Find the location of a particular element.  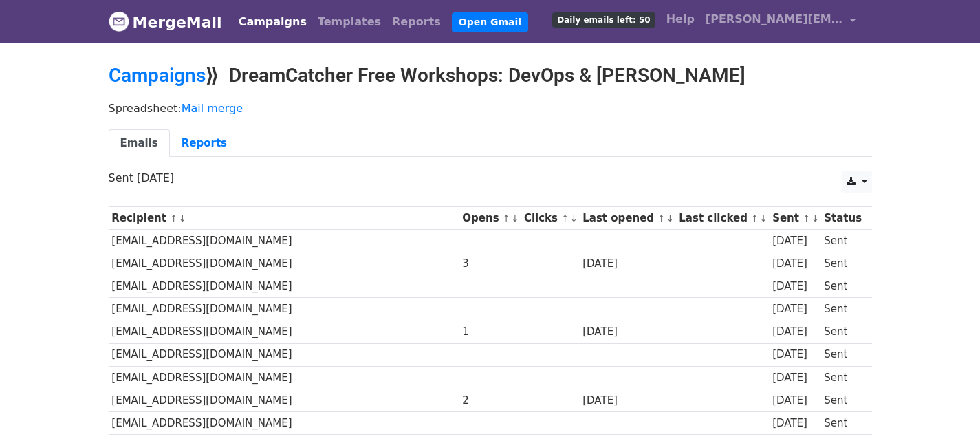

p: Spreadsheet: is located at coordinates (490, 108).